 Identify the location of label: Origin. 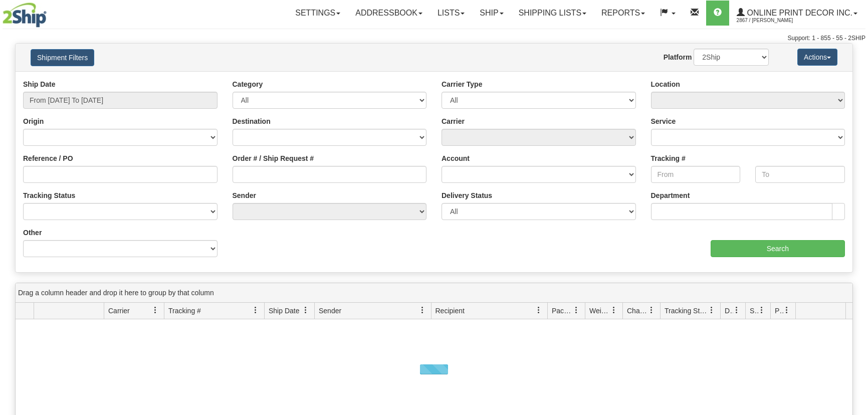
(33, 121).